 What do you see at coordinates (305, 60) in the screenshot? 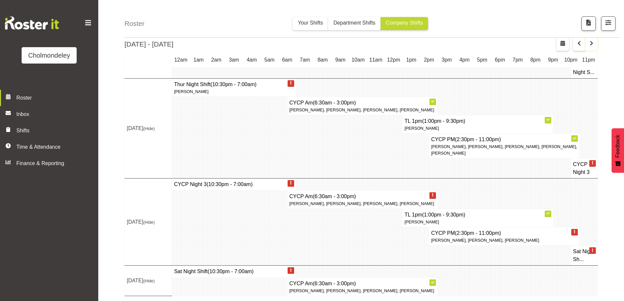
I see `th: 7am` at bounding box center [305, 60].